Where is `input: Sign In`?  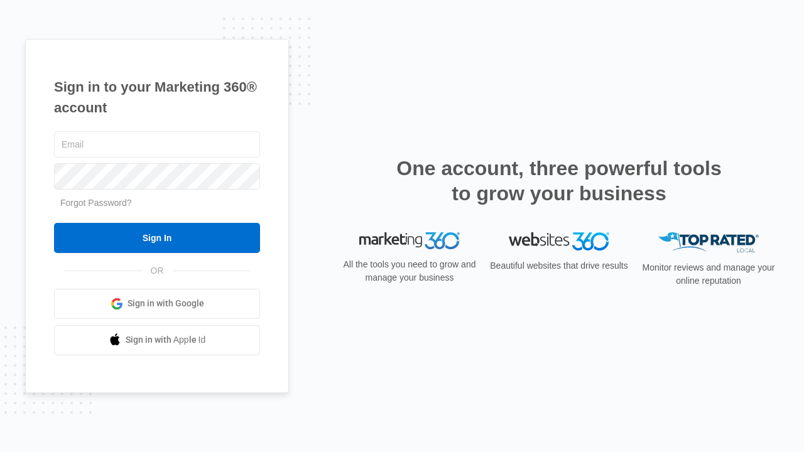
input: Sign In is located at coordinates (157, 238).